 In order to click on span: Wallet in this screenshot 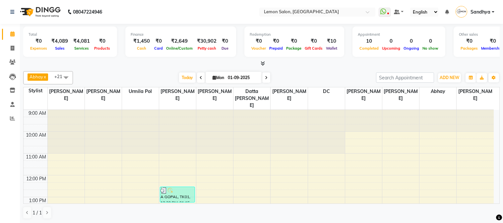, I will do `click(331, 48)`.